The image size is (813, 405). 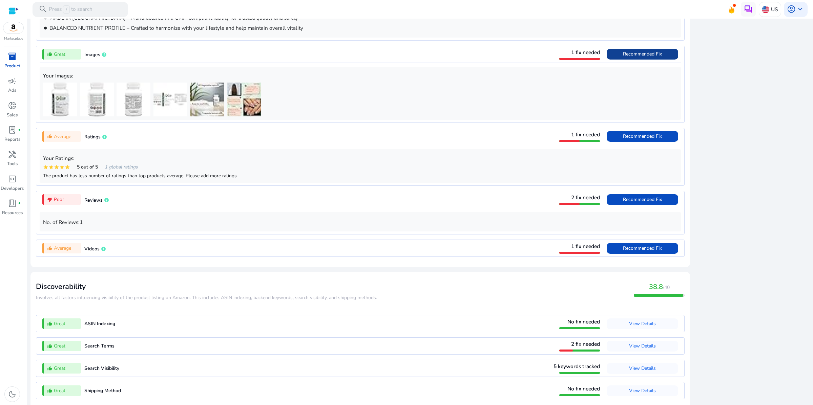 I want to click on div: The product has less number of ratings than top products average. Please add more ratings, so click(x=360, y=176).